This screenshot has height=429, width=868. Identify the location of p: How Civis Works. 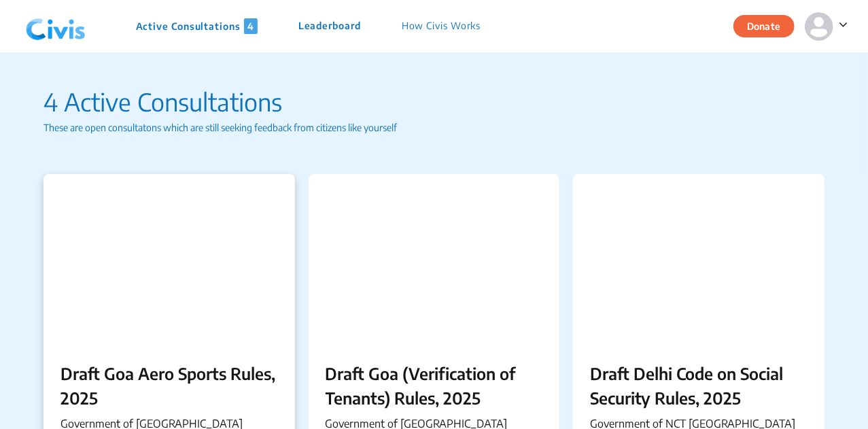
(441, 26).